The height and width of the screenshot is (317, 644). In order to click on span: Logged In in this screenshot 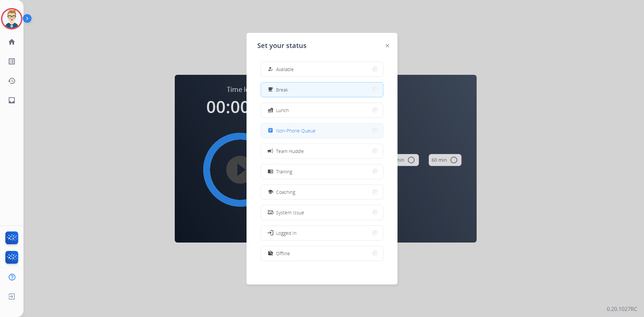, I will do `click(286, 233)`.